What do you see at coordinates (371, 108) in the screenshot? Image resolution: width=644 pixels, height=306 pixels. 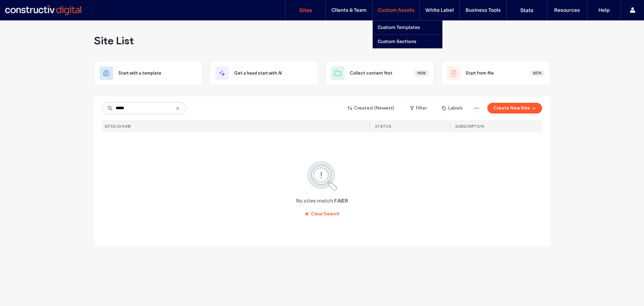 I see `button: Created (Newest)` at bounding box center [371, 108].